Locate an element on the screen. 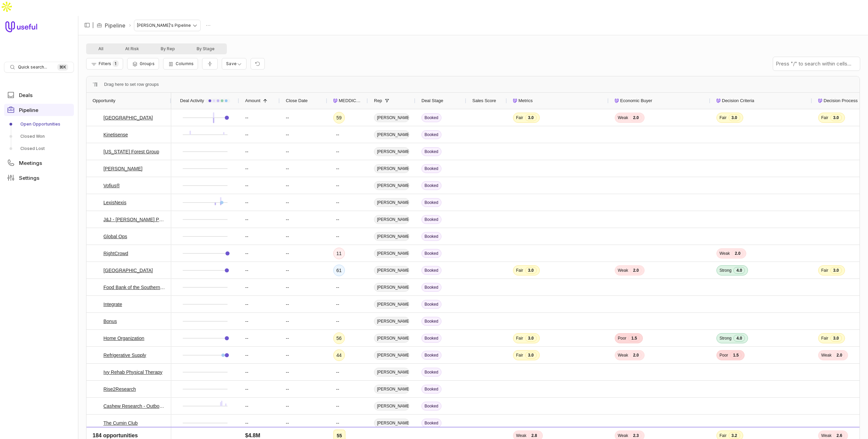 This screenshot has width=868, height=439. button: At Risk is located at coordinates (132, 49).